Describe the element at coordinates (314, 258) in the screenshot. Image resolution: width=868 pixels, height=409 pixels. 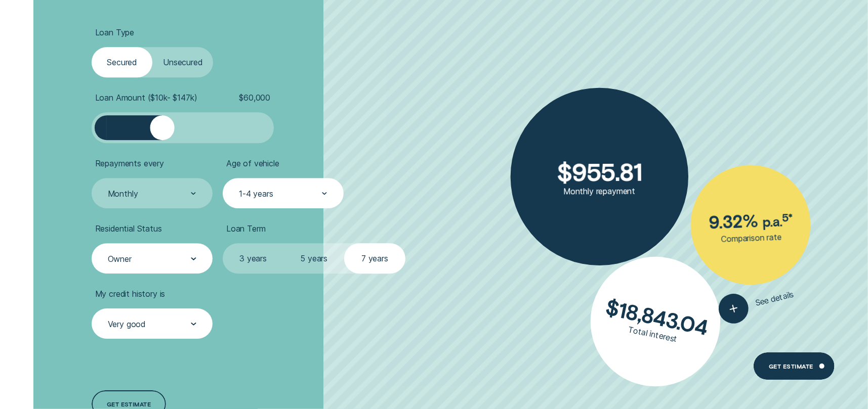
I see `label: 5 years` at that location.